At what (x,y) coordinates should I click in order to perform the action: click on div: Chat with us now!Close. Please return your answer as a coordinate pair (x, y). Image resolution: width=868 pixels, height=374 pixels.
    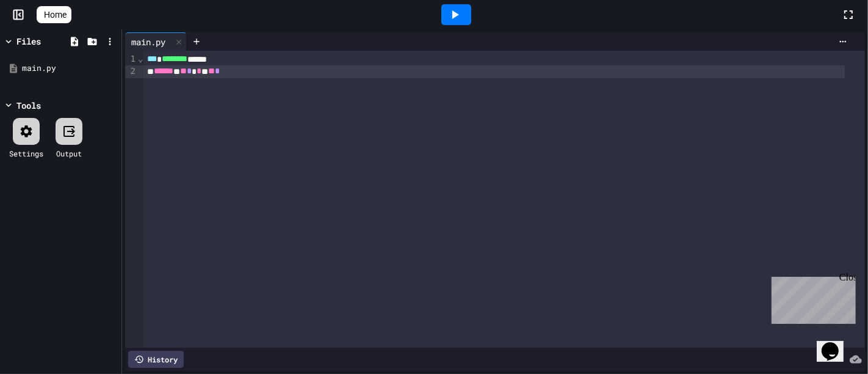
    Looking at the image, I should click on (44, 41).